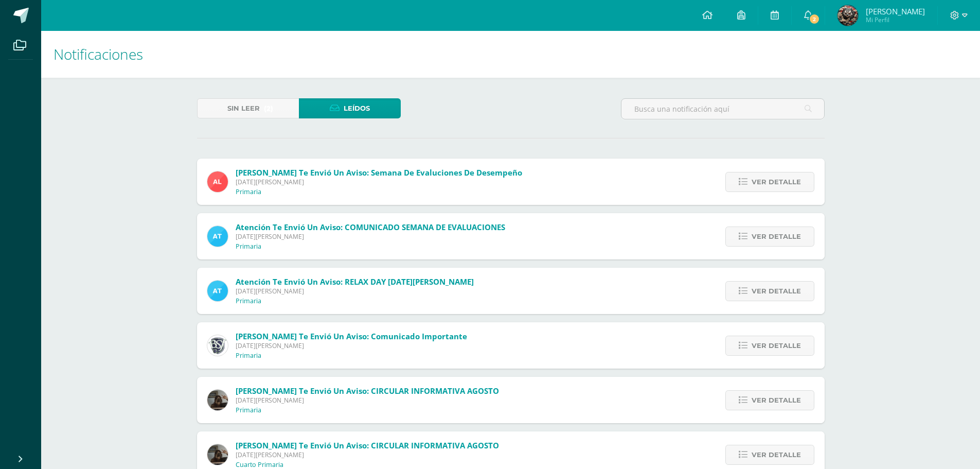 This screenshot has width=980, height=469. Describe the element at coordinates (357, 108) in the screenshot. I see `span: Leídos` at that location.